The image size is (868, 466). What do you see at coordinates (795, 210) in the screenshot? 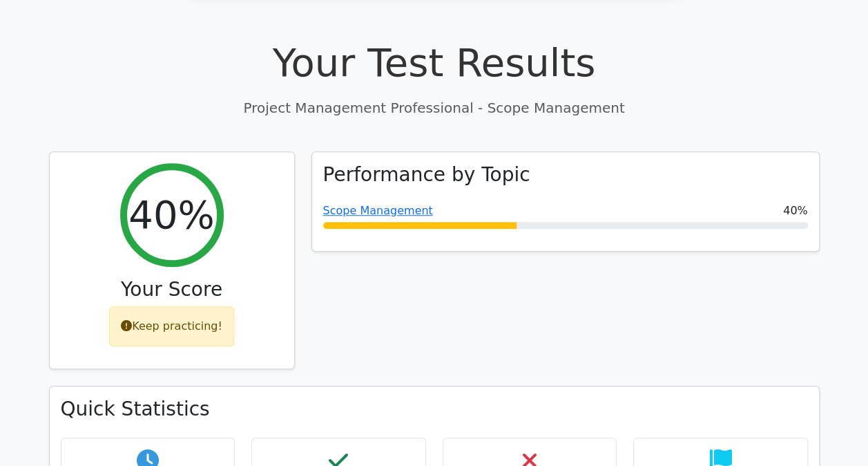
I see `span: 40%` at bounding box center [795, 210].